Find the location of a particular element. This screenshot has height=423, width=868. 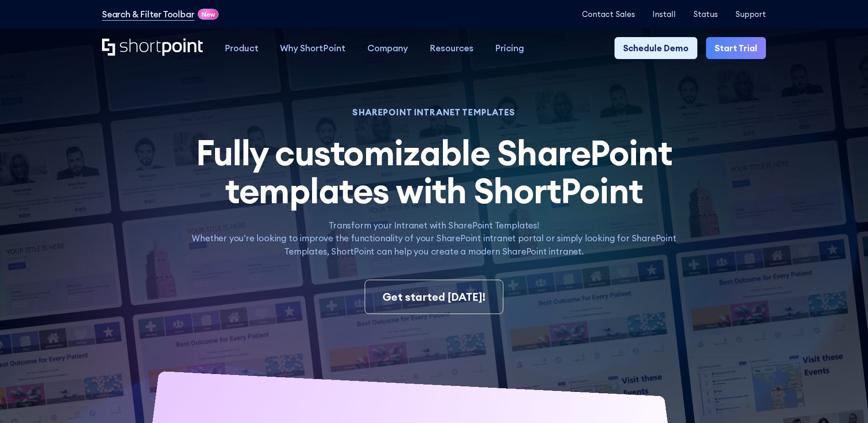

div: Resources is located at coordinates (451, 48).